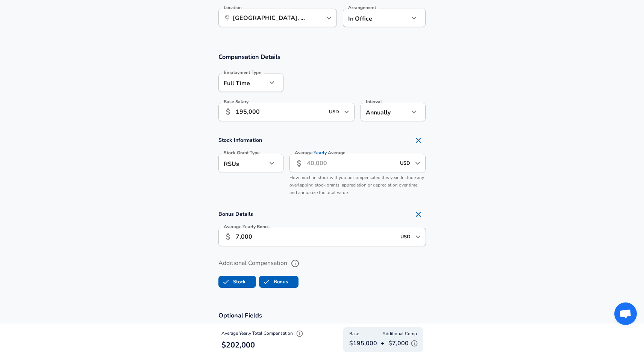  What do you see at coordinates (404, 343) in the screenshot?
I see `p: $7,000` at bounding box center [404, 343].